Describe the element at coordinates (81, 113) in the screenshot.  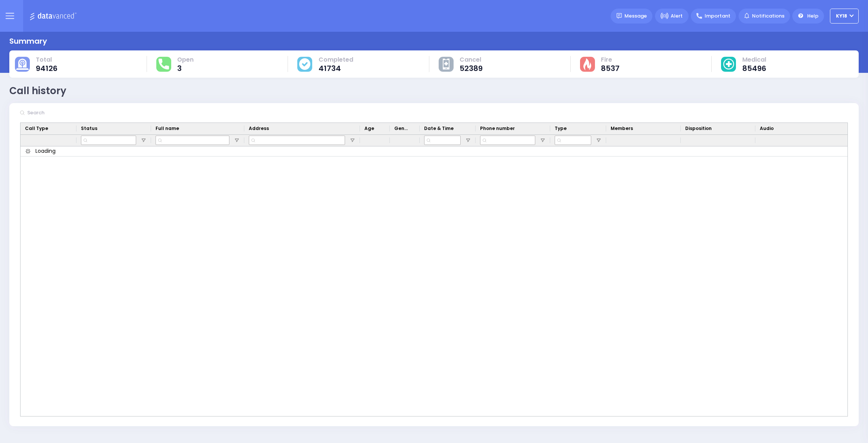
I see `input: Search` at that location.